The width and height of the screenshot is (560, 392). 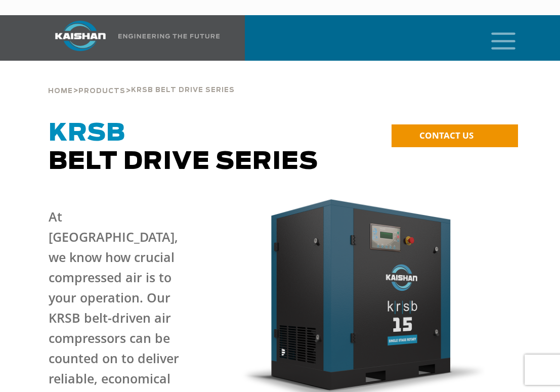 What do you see at coordinates (102, 91) in the screenshot?
I see `span: Products` at bounding box center [102, 91].